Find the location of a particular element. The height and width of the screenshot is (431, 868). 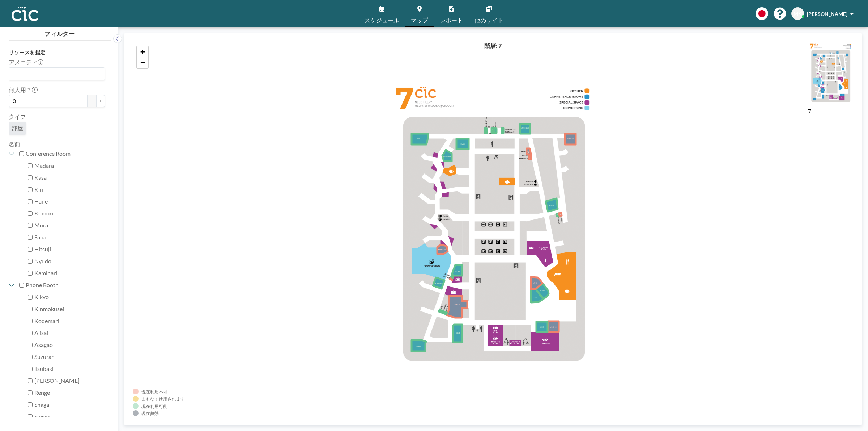

label: 名前 is located at coordinates (14, 144).